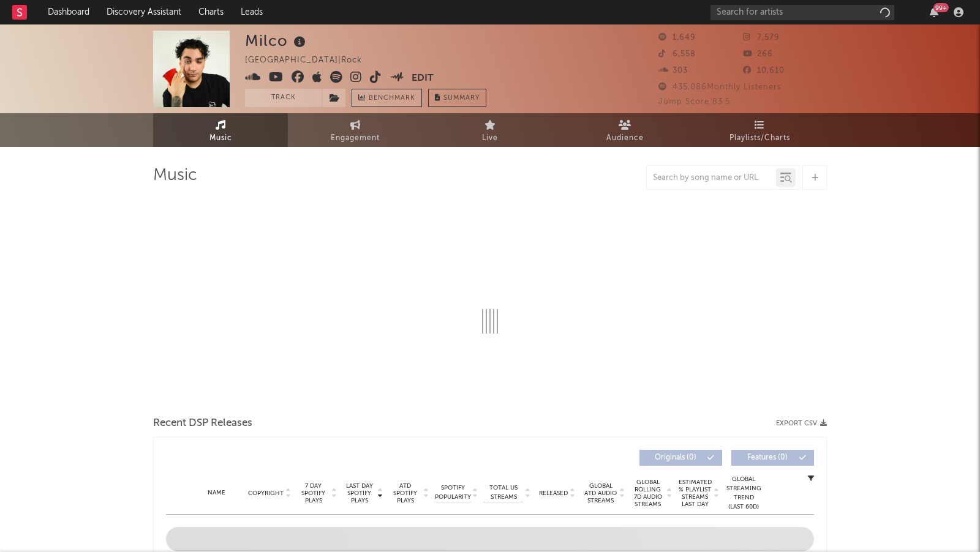  I want to click on input: Search for artists, so click(803, 12).